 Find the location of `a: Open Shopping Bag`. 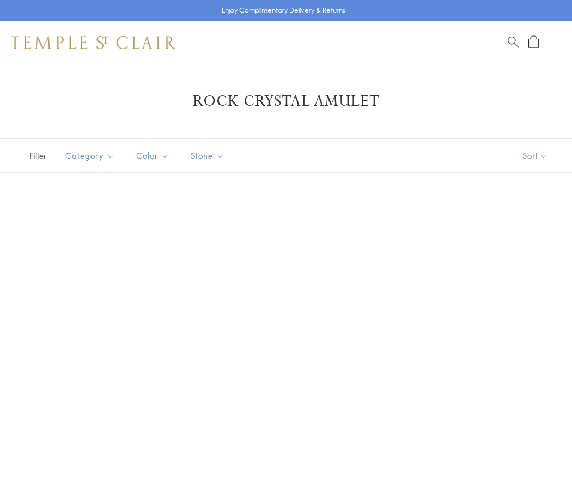

a: Open Shopping Bag is located at coordinates (533, 42).